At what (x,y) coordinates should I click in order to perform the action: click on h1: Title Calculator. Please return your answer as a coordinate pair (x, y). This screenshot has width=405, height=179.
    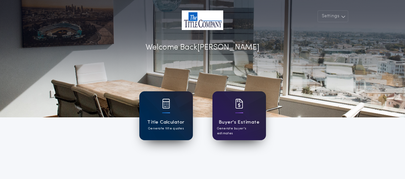
    Looking at the image, I should click on (166, 122).